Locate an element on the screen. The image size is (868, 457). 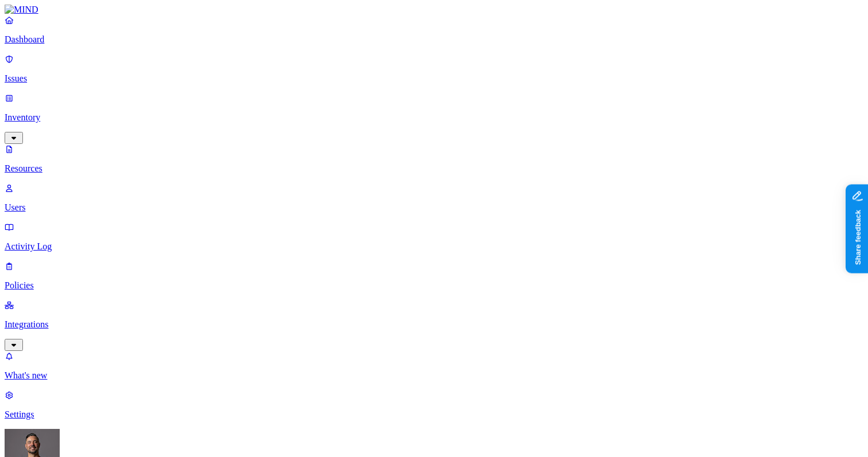
a: Issues is located at coordinates (434, 69).